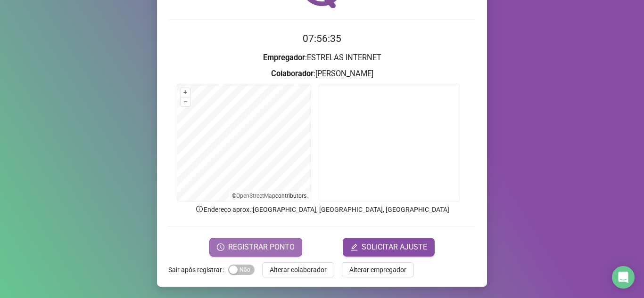  I want to click on li: © contributors., so click(269, 196).